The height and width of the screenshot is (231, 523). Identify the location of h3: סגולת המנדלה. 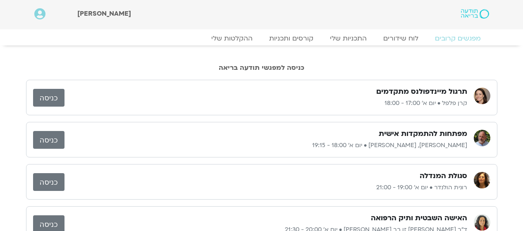
(443, 176).